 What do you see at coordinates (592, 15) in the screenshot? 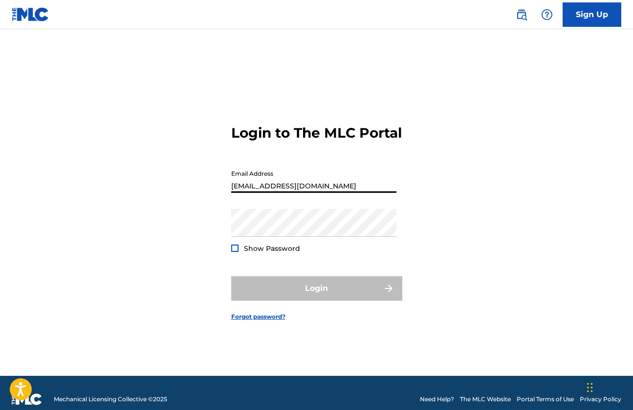
I see `a: Sign Up` at bounding box center [592, 15].